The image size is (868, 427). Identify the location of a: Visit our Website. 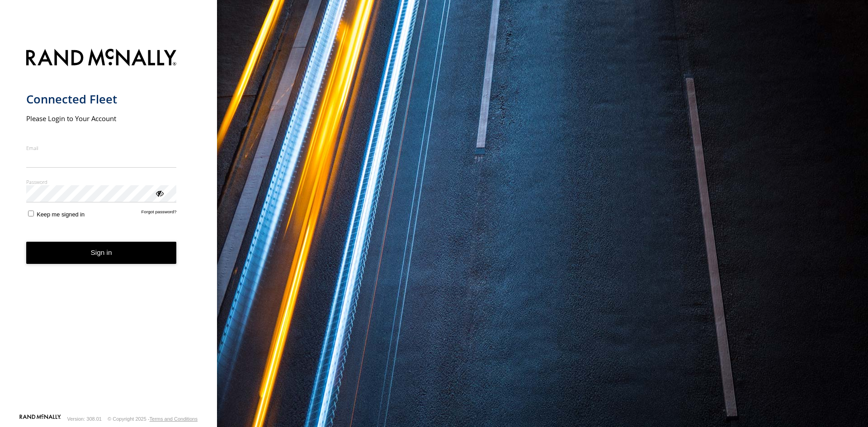
(40, 419).